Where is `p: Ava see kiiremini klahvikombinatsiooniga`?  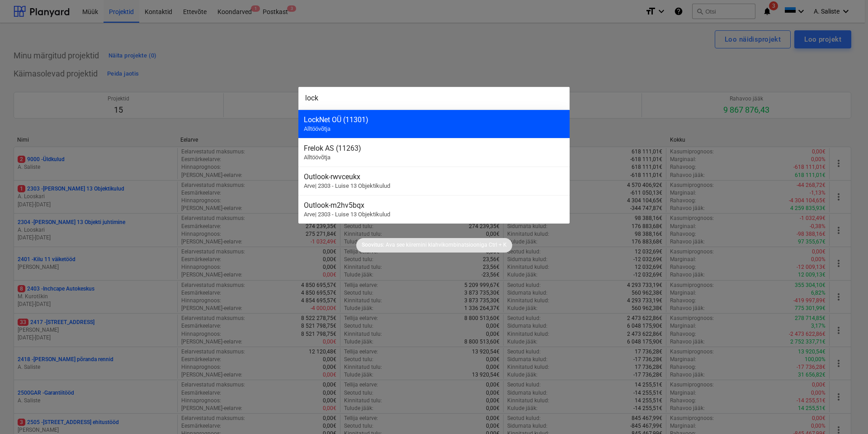
p: Ava see kiiremini klahvikombinatsiooniga is located at coordinates (436, 245).